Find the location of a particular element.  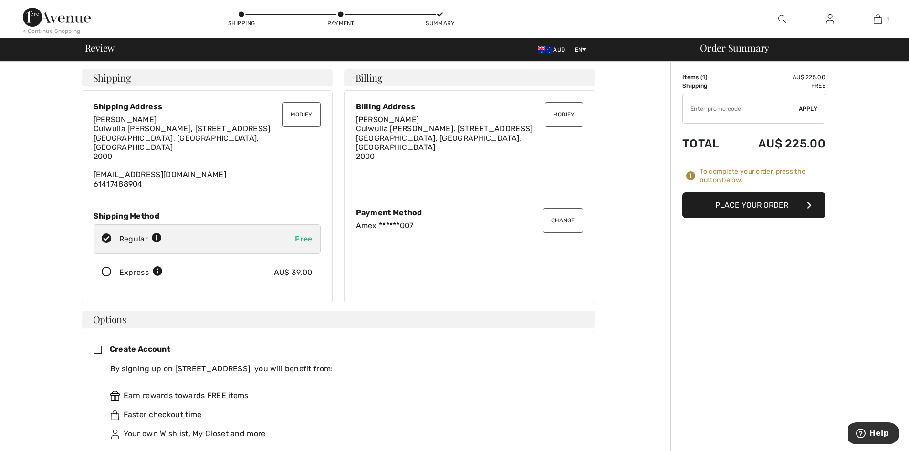

div: Regular is located at coordinates (140, 239).